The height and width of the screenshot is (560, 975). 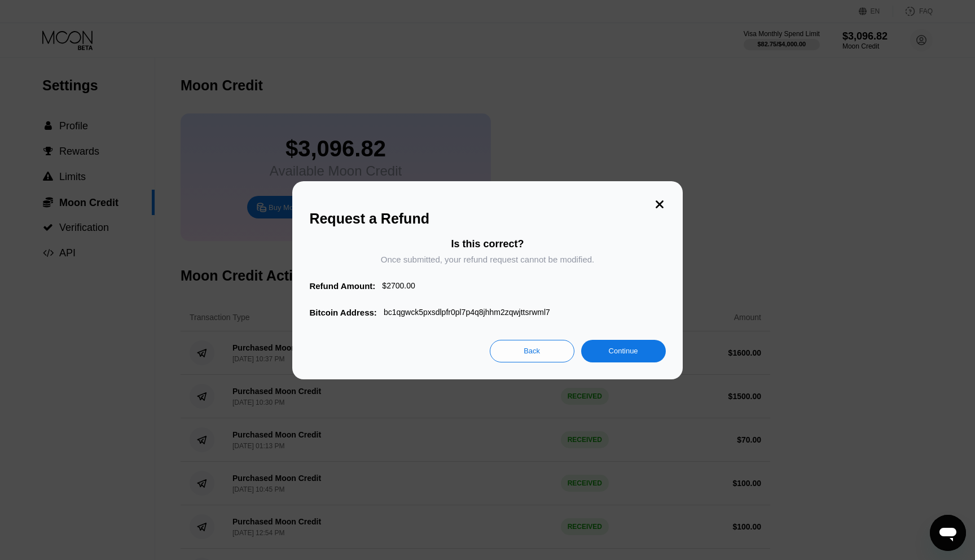 I want to click on div: Request a Refund, so click(x=487, y=218).